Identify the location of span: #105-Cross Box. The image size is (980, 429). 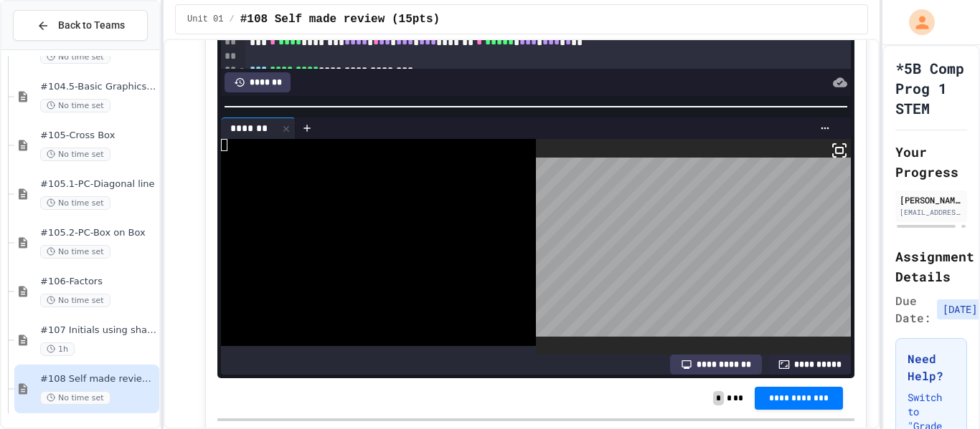
(98, 136).